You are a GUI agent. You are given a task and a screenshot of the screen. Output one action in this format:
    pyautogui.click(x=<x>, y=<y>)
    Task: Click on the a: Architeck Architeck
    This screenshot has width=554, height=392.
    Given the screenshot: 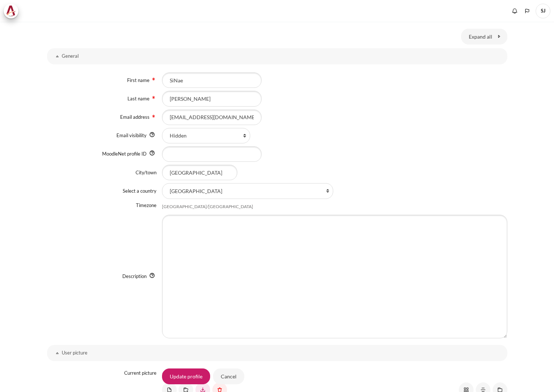 What is the action you would take?
    pyautogui.click(x=13, y=11)
    